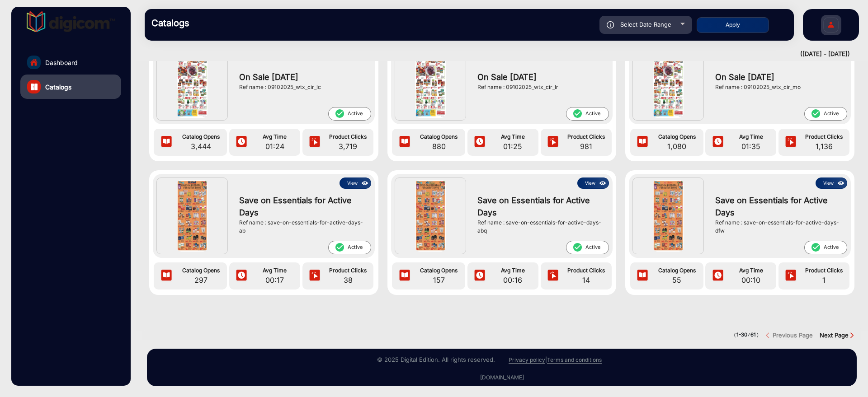 Image resolution: width=868 pixels, height=397 pixels. I want to click on button: Apply, so click(733, 25).